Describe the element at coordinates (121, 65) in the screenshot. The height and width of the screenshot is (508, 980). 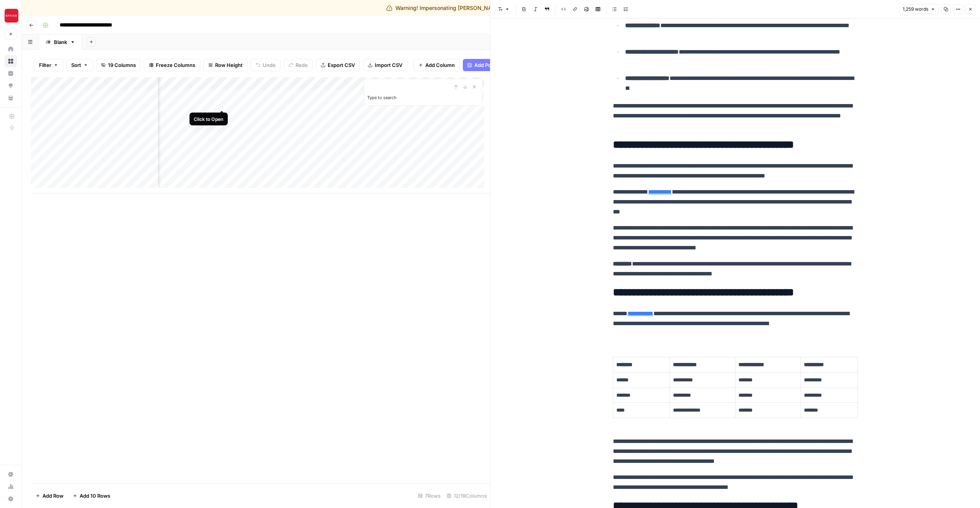
I see `span: 19 Columns` at that location.